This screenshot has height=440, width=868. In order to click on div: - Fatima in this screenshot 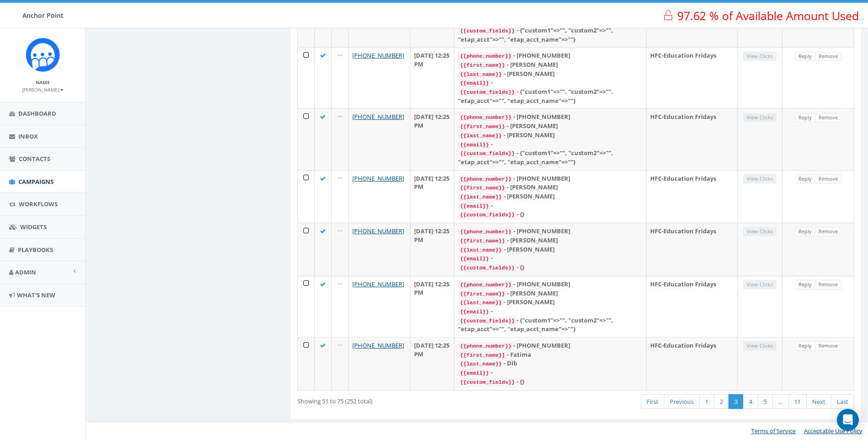, I will do `click(550, 355)`.